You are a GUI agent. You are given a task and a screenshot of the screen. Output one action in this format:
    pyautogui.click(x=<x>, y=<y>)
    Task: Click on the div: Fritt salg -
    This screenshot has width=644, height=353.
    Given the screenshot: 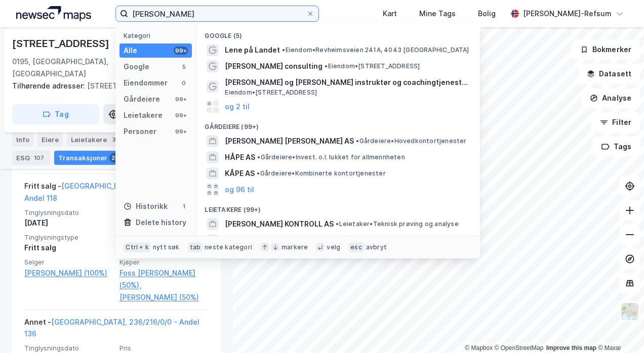 What is the action you would take?
    pyautogui.click(x=116, y=194)
    